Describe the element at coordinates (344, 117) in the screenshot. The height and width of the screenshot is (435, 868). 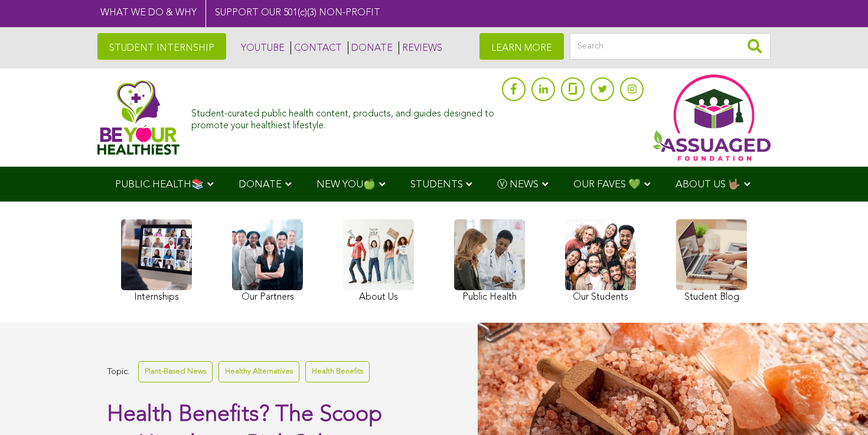
I see `div: Student-curated public health content, products, and guides designed to promote your healthiest l...` at that location.